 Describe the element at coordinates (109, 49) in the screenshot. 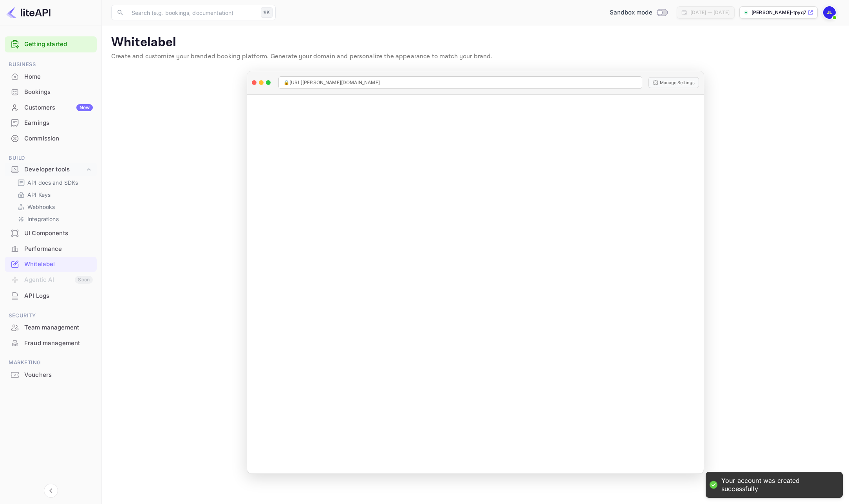

I see `div: Keywords by Traffic` at that location.